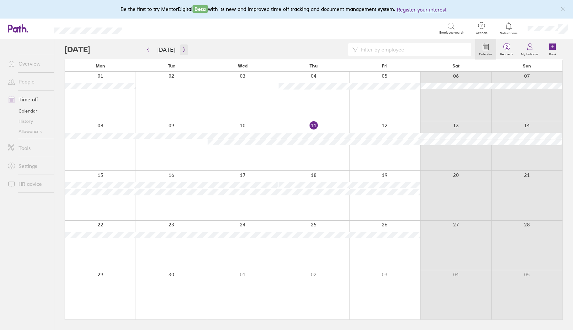 Image resolution: width=573 pixels, height=330 pixels. Describe the element at coordinates (527, 66) in the screenshot. I see `span: Sun` at that location.